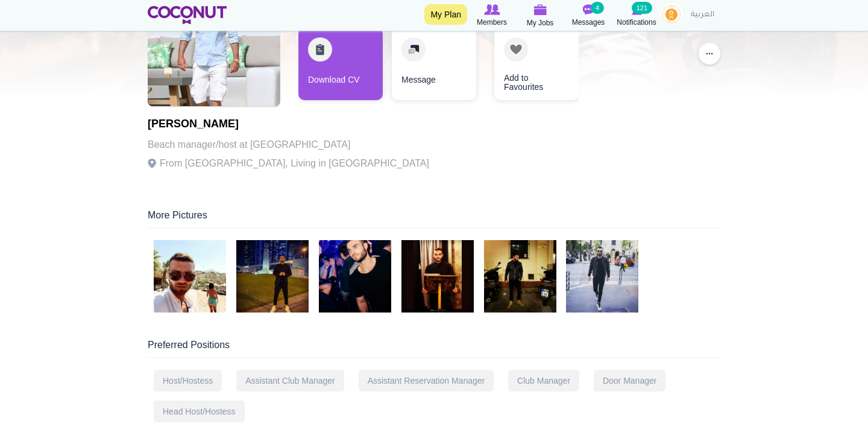 The image size is (868, 438). I want to click on a: Browse Members Members, so click(492, 16).